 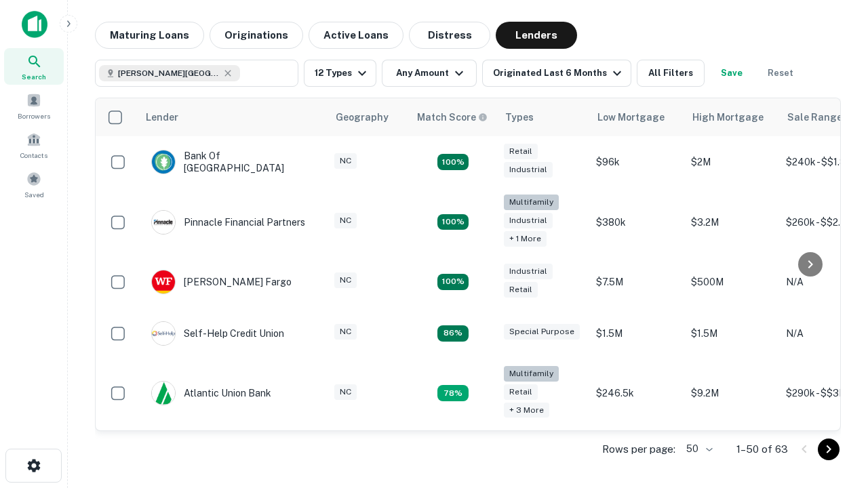 What do you see at coordinates (762, 449) in the screenshot?
I see `p: 1–50 of 63` at bounding box center [762, 449].